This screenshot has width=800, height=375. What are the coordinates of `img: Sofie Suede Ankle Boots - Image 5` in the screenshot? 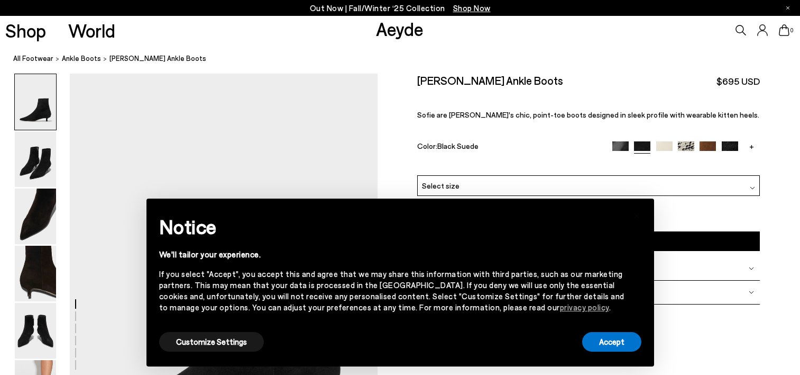 It's located at (35, 330).